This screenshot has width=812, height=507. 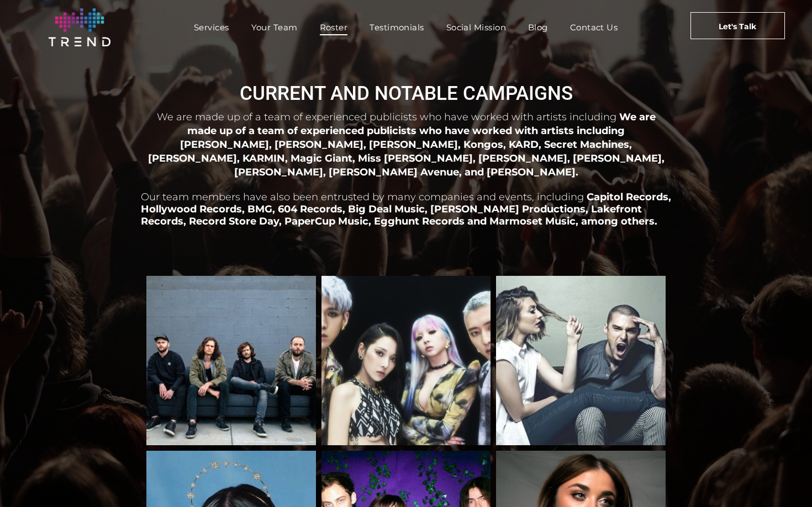 What do you see at coordinates (274, 27) in the screenshot?
I see `a: Your Team` at bounding box center [274, 27].